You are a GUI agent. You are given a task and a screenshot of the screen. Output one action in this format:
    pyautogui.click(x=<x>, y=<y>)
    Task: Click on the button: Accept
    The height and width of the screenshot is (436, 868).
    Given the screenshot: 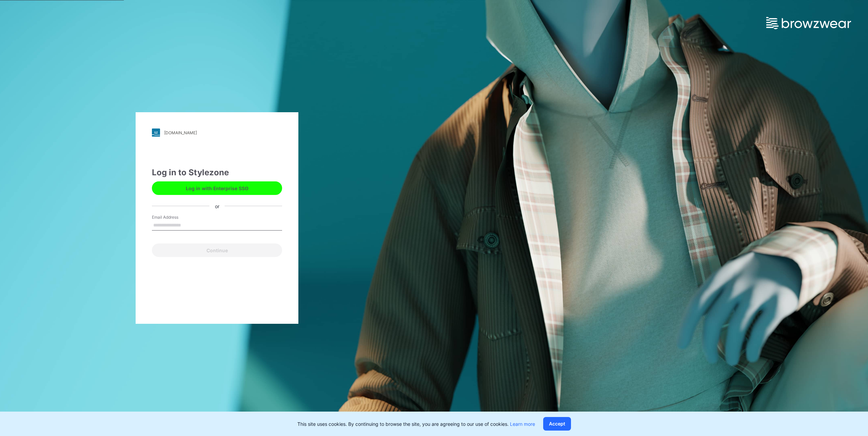 What is the action you would take?
    pyautogui.click(x=557, y=424)
    